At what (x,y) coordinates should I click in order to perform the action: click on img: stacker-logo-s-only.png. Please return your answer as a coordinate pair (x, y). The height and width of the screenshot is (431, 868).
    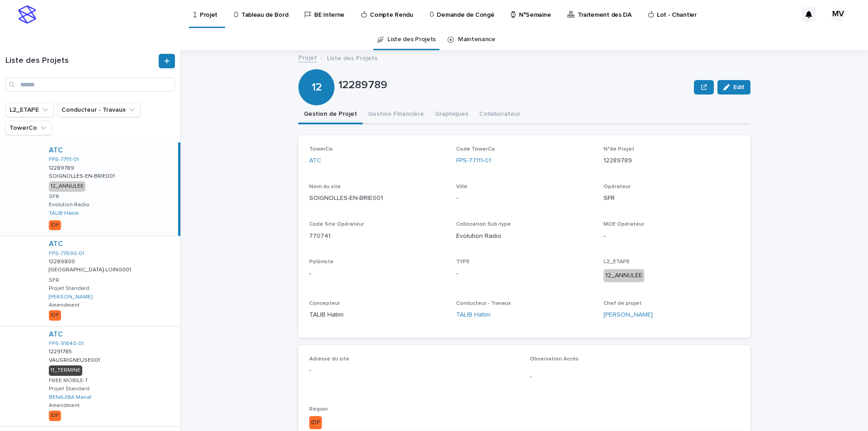
    Looking at the image, I should click on (28, 15).